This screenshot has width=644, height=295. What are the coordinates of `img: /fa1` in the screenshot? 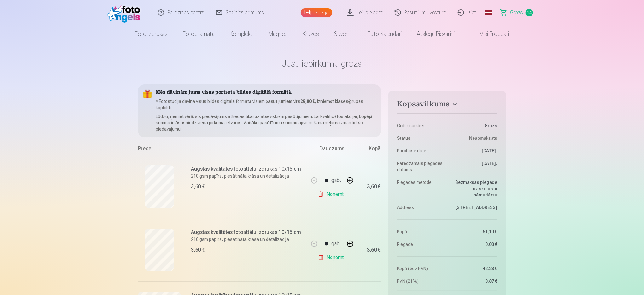 It's located at (125, 13).